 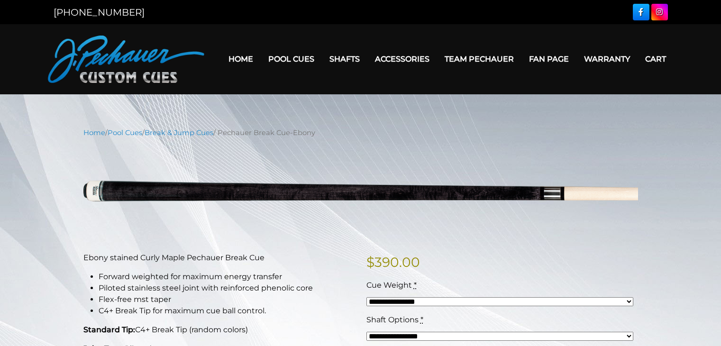 I want to click on img: pechauer-break-ebony-new.png, so click(x=361, y=191).